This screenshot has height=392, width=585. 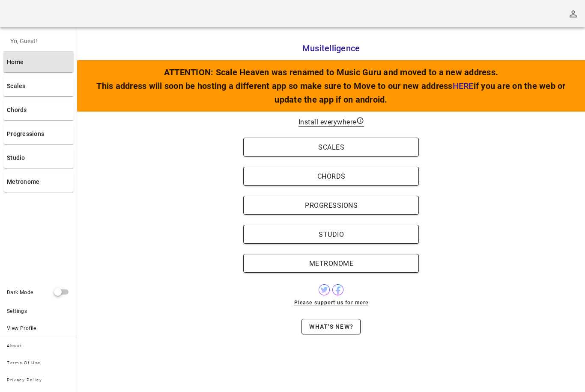 I want to click on button: Studio, so click(x=331, y=234).